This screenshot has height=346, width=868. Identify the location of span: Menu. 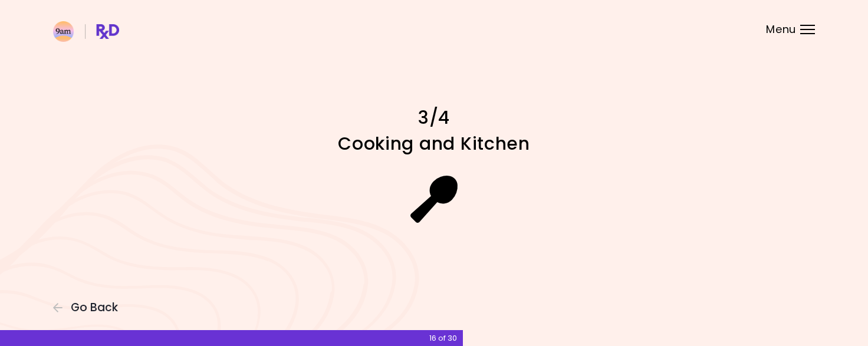
(780, 30).